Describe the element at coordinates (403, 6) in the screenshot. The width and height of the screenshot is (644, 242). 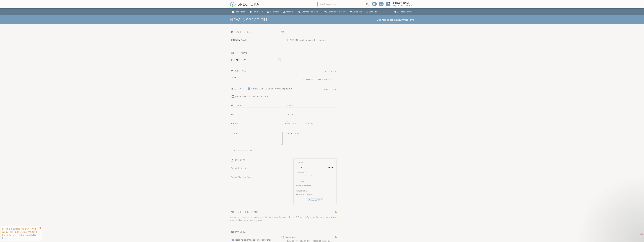
I see `div: Square Inspections` at that location.